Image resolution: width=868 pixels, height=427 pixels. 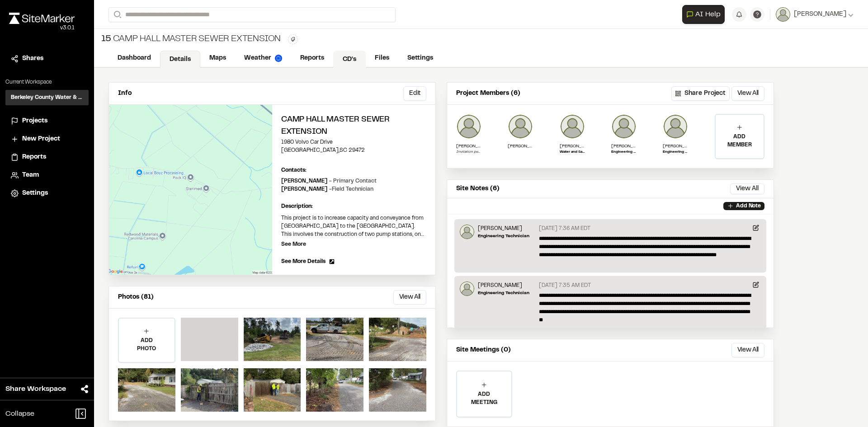 I want to click on p: Current Workspace, so click(x=47, y=82).